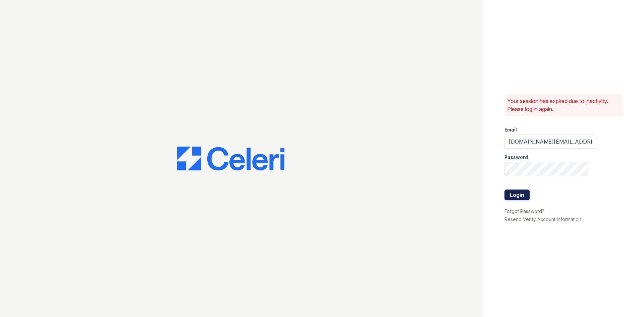 This screenshot has height=317, width=644. Describe the element at coordinates (563, 105) in the screenshot. I see `p: Your session has expired due to inactivity. Please log in again.` at that location.